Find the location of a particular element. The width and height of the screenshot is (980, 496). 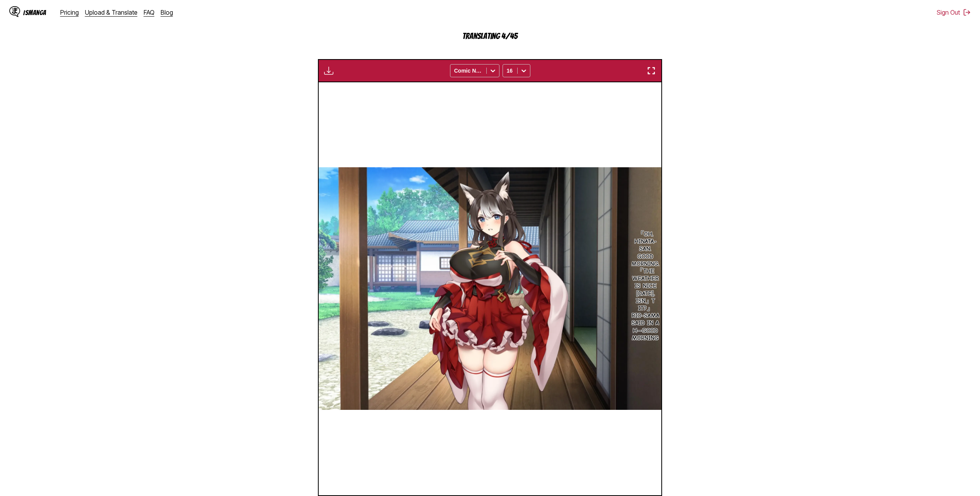

img: IsManga Logo is located at coordinates (15, 12).